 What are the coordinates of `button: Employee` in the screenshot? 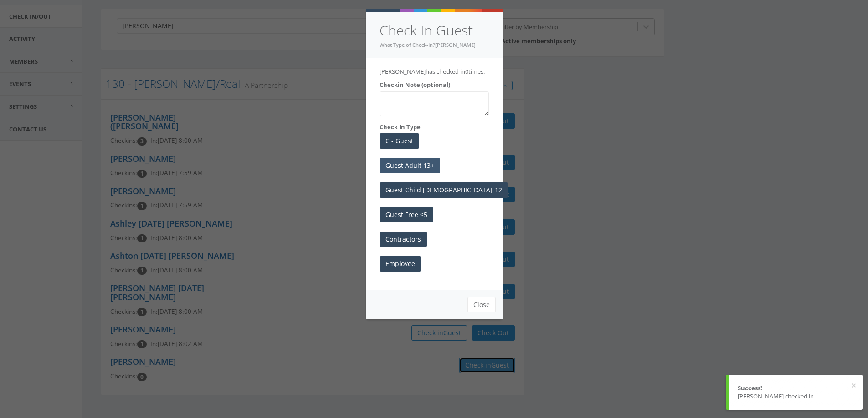 It's located at (400, 264).